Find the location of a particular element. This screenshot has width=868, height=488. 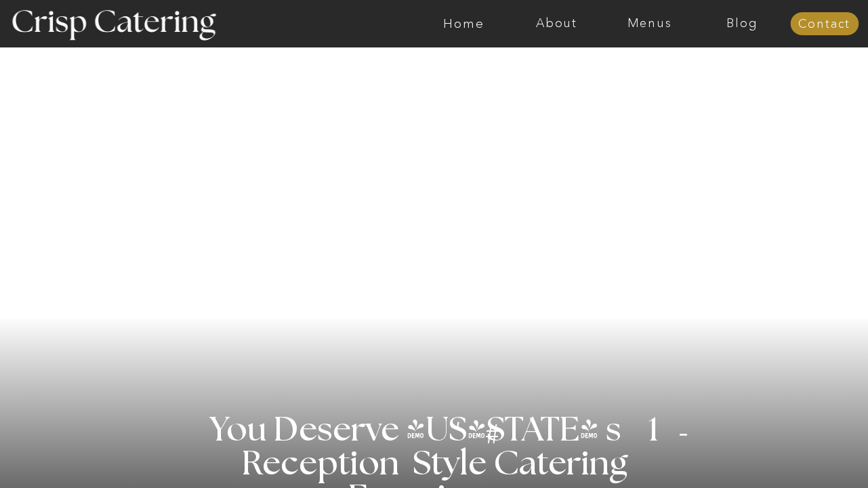

a: Blog is located at coordinates (742, 23).